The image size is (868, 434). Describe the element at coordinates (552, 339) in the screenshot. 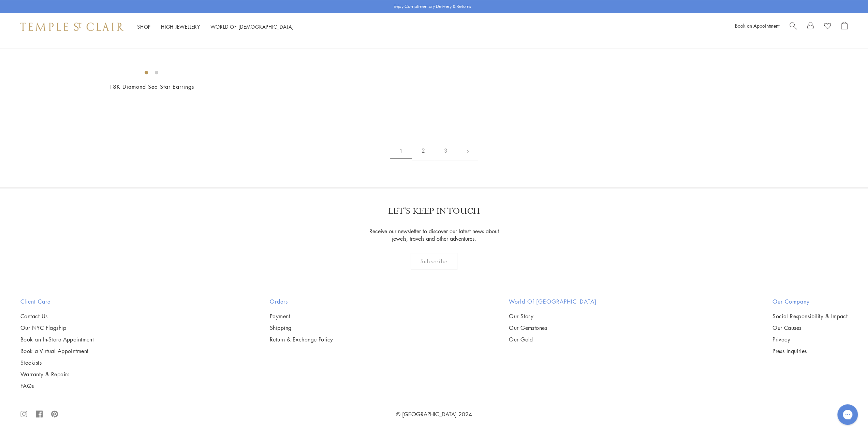

I see `a: Our Gold` at that location.